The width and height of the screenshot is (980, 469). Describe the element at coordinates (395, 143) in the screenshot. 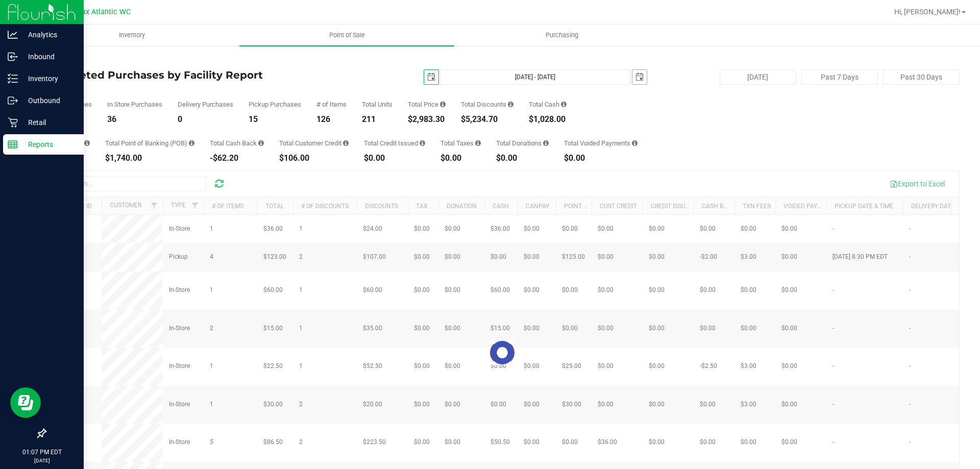

I see `div: Total Credit Issued` at that location.